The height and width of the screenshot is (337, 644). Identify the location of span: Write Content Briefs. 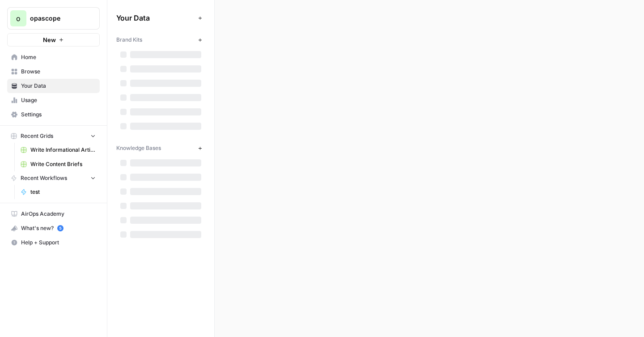
(63, 164).